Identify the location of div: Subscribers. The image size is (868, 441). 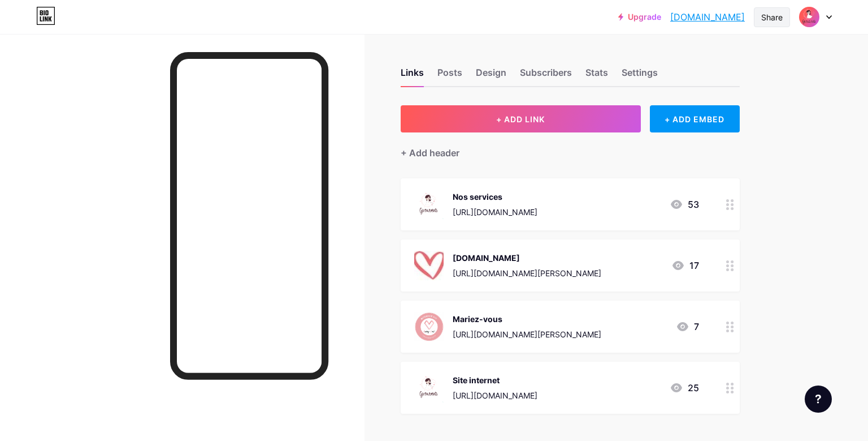
(546, 76).